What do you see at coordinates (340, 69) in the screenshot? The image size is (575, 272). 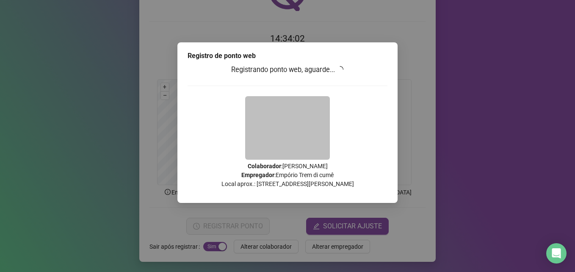 I see `span: loading` at bounding box center [340, 69].